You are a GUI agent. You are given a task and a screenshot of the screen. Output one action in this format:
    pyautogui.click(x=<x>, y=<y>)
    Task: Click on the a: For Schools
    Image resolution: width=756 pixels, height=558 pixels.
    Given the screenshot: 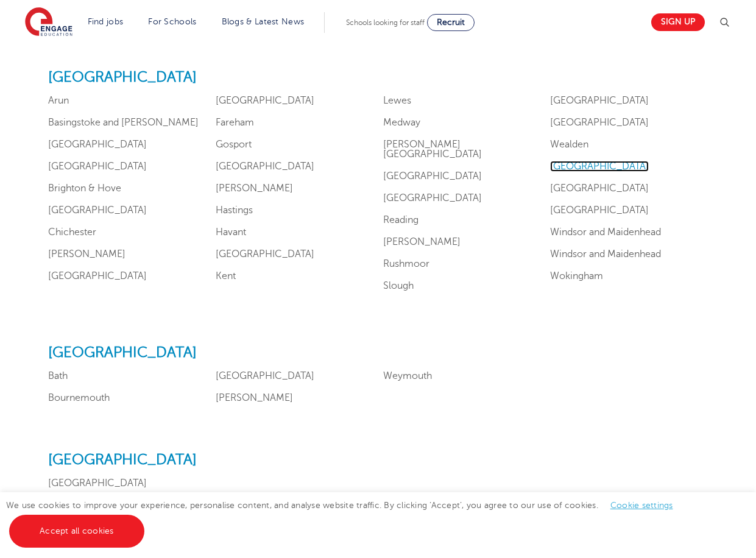 What is the action you would take?
    pyautogui.click(x=171, y=21)
    